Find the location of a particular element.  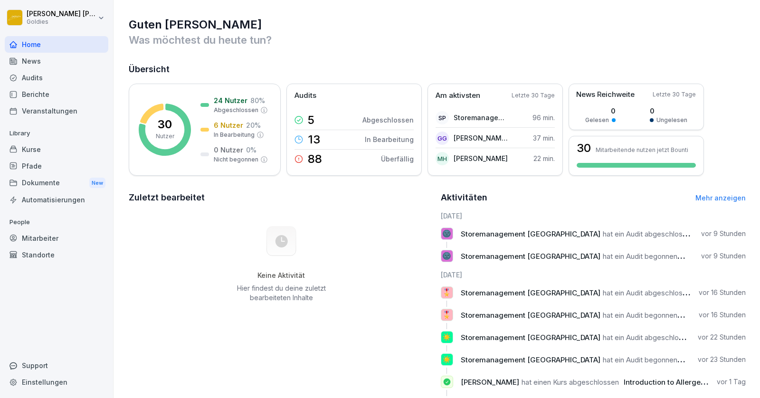

p: 30 is located at coordinates (165, 124).